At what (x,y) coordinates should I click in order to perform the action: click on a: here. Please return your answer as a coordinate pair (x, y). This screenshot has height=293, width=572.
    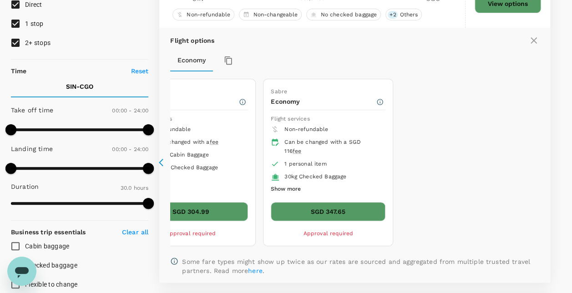
    Looking at the image, I should click on (255, 271).